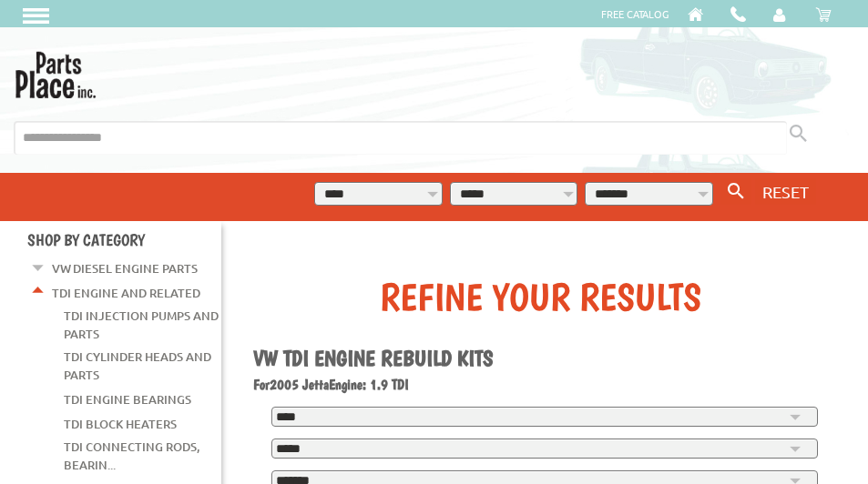 Image resolution: width=868 pixels, height=484 pixels. Describe the element at coordinates (262, 384) in the screenshot. I see `span: For` at that location.